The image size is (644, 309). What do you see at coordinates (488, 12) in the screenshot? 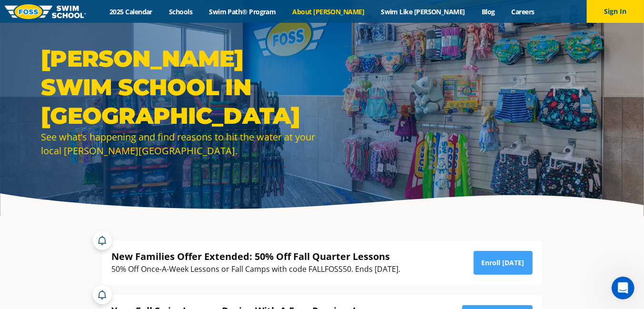
I see `a: Blog` at bounding box center [488, 12].